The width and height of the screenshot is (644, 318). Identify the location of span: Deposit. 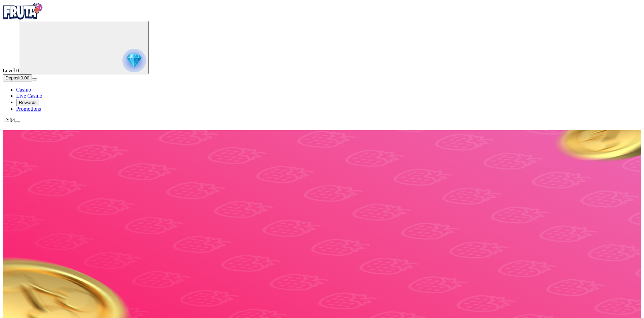
(13, 78).